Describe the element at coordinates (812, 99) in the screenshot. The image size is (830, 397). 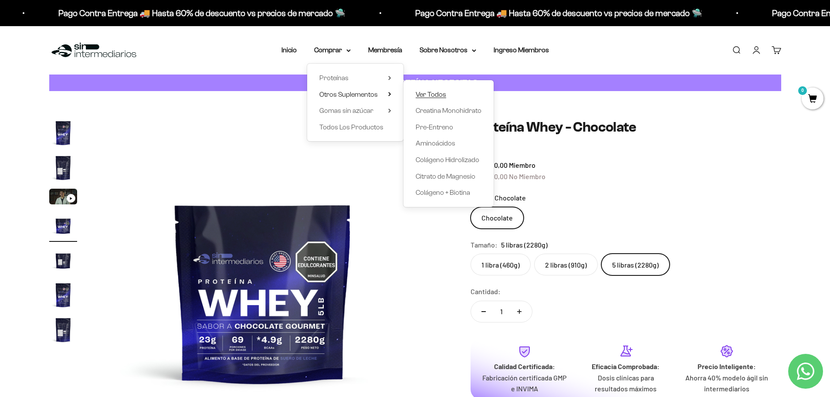
I see `a: 0` at that location.